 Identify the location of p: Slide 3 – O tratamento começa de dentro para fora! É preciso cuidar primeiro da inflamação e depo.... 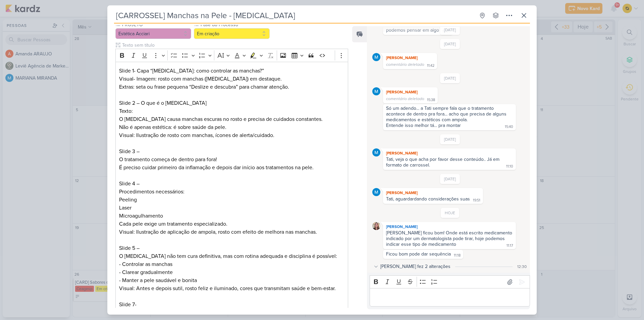
(232, 160).